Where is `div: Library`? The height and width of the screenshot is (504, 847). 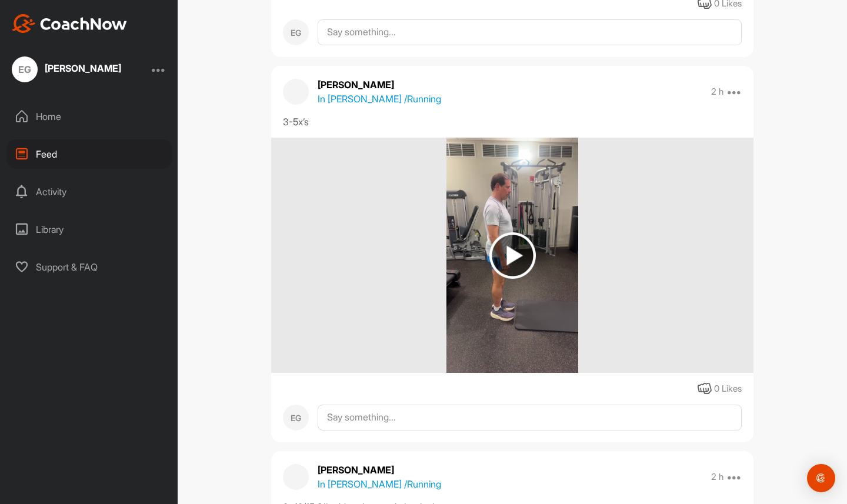
div: Library is located at coordinates (89, 229).